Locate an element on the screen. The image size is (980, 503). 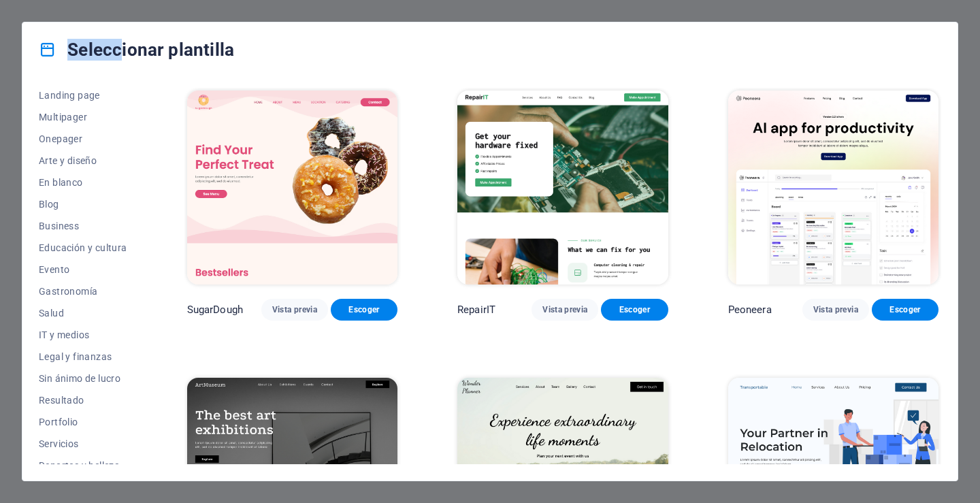
span: Evento is located at coordinates (83, 269).